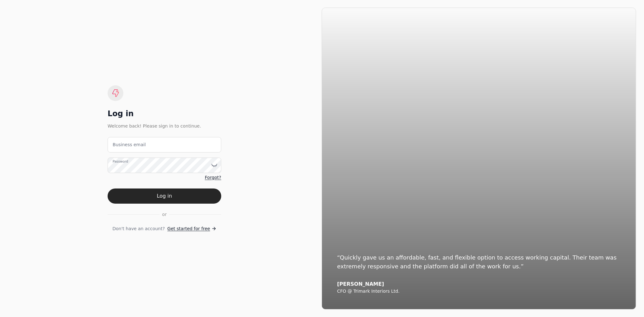 The image size is (644, 317). Describe the element at coordinates (138, 229) in the screenshot. I see `span: Don't have an account?` at that location.